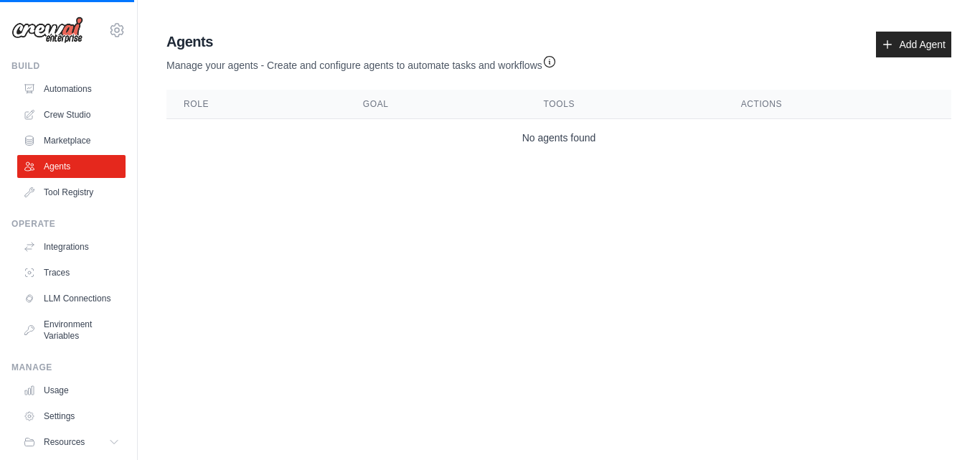 The height and width of the screenshot is (460, 980). Describe the element at coordinates (71, 247) in the screenshot. I see `a: Integrations` at that location.